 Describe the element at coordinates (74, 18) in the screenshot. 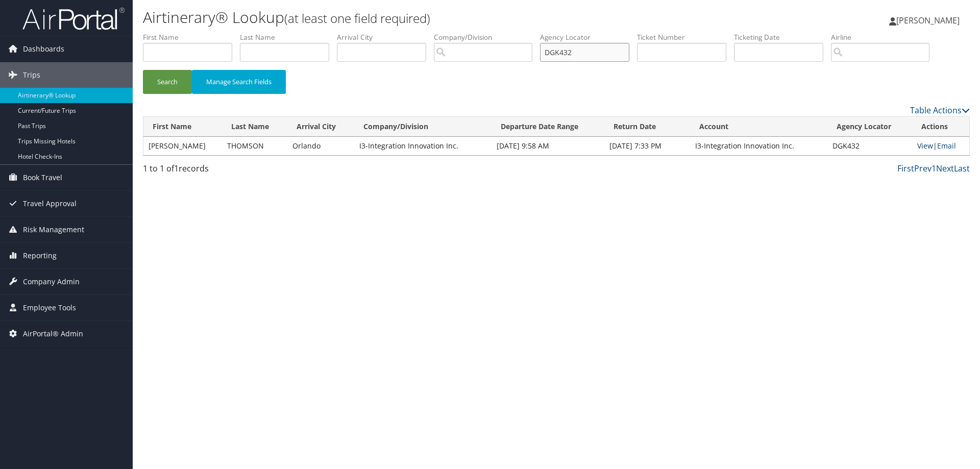

I see `img: airportal-logo.png` at that location.